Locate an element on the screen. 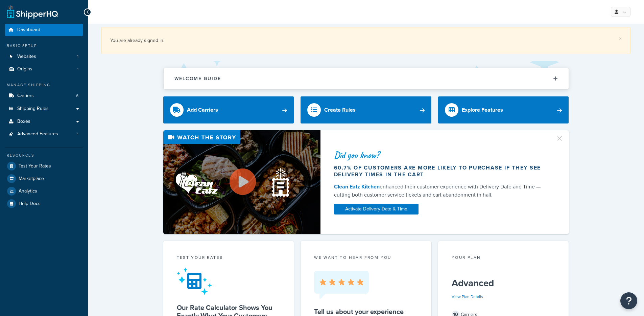 This screenshot has height=316, width=644. a: Dashboard is located at coordinates (44, 30).